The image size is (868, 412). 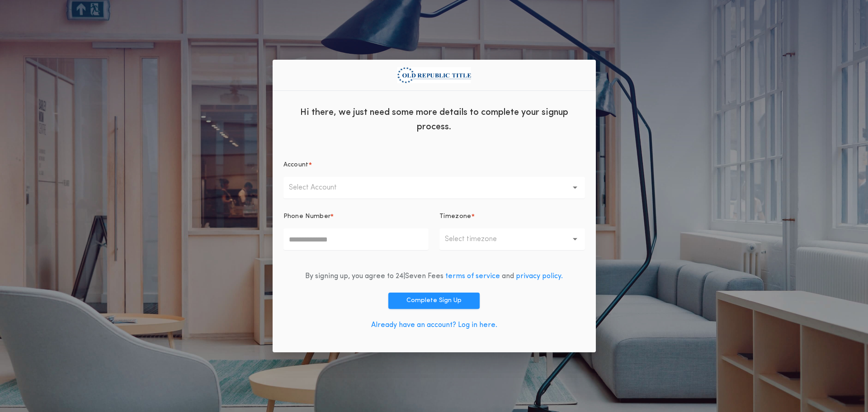 I want to click on p: Select timezone, so click(x=478, y=239).